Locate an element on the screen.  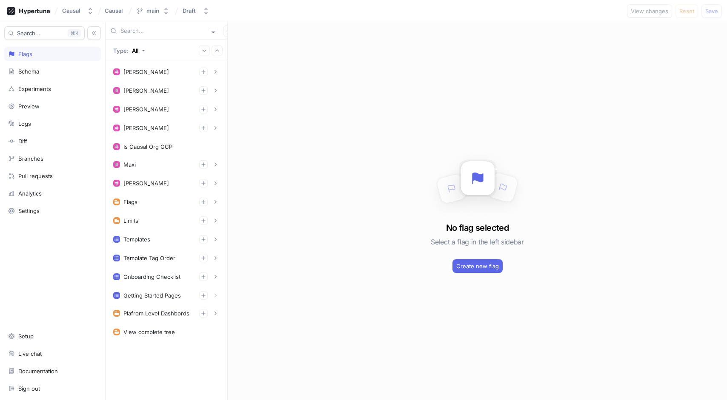
button: Search...K is located at coordinates (44, 33).